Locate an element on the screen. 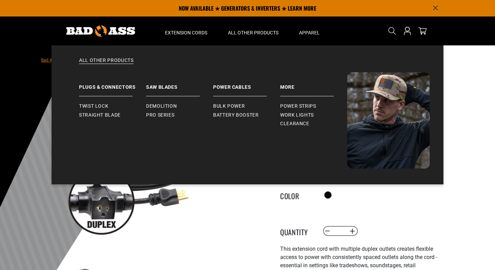 The height and width of the screenshot is (270, 495). span: Demolition is located at coordinates (161, 106).